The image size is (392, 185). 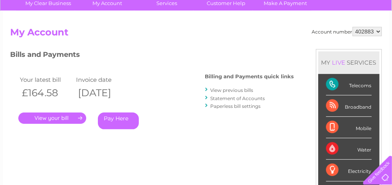 What do you see at coordinates (46, 93) in the screenshot?
I see `th: £164.58` at bounding box center [46, 93].